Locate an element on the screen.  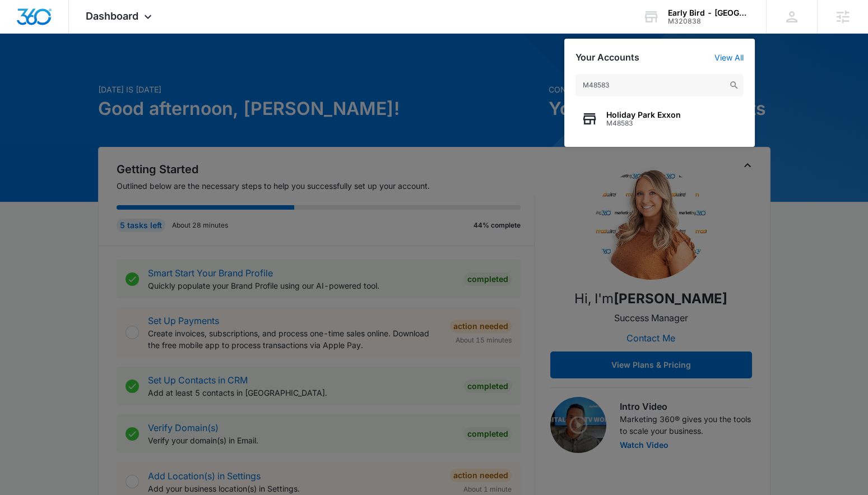
span: Holiday Park Exxon is located at coordinates (644, 115).